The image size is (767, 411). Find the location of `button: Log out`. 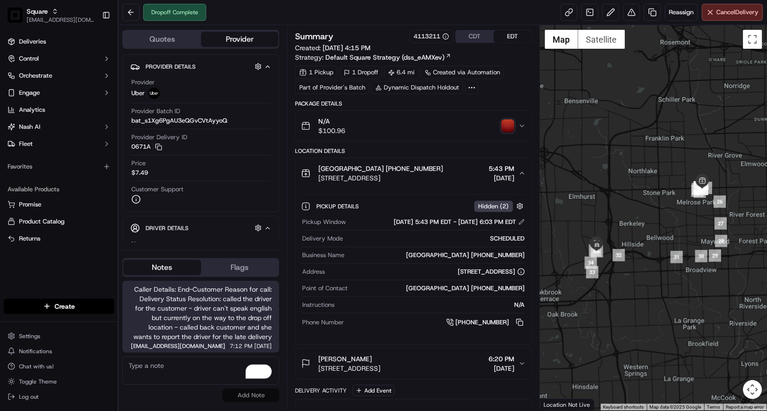

button: Log out is located at coordinates (59, 397).